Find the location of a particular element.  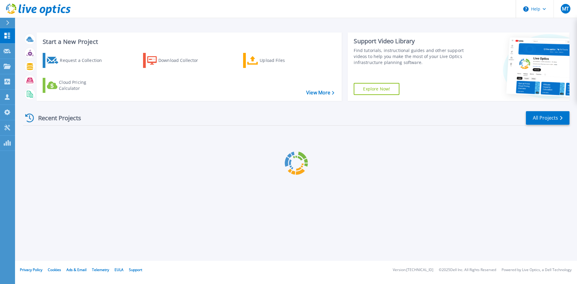

div: Support Video Library is located at coordinates (410, 41).